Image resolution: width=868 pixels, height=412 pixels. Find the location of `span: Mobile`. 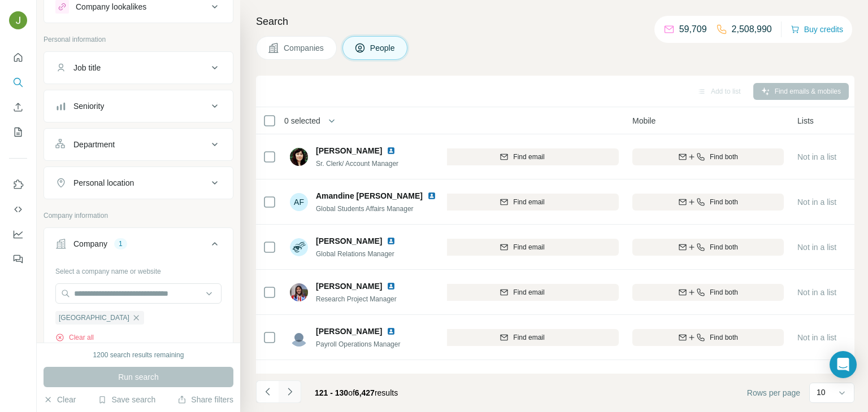

span: Mobile is located at coordinates (644, 121).